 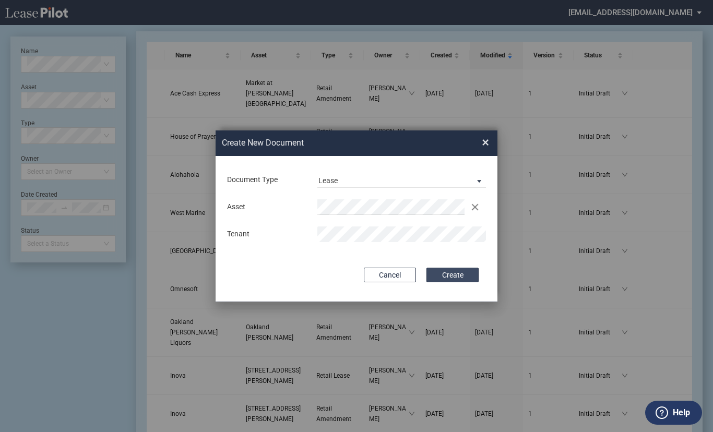 What do you see at coordinates (266, 180) in the screenshot?
I see `div: Document Type` at bounding box center [266, 180].